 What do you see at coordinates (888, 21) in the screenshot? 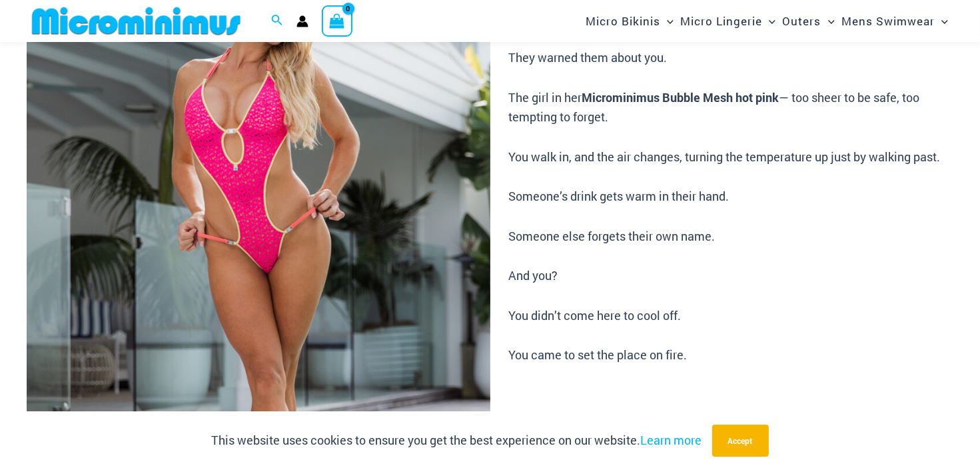
I see `span: Mens Swimwear` at bounding box center [888, 21].